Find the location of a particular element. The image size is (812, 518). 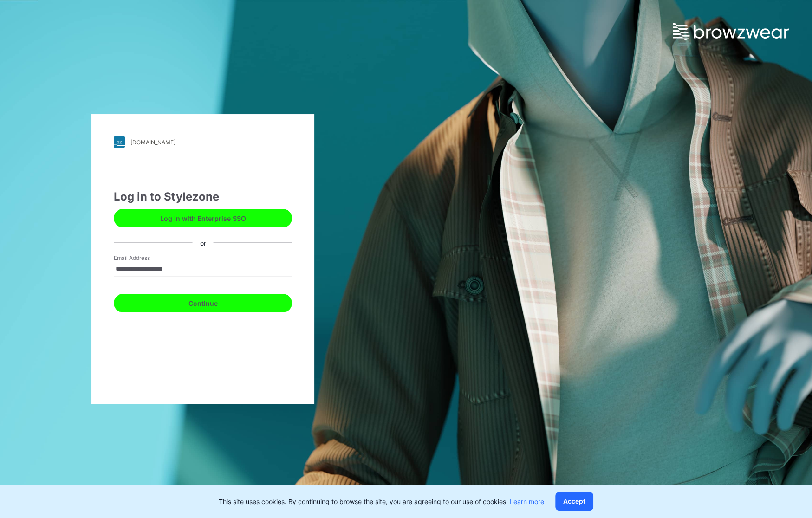

button: Accept is located at coordinates (575, 501).